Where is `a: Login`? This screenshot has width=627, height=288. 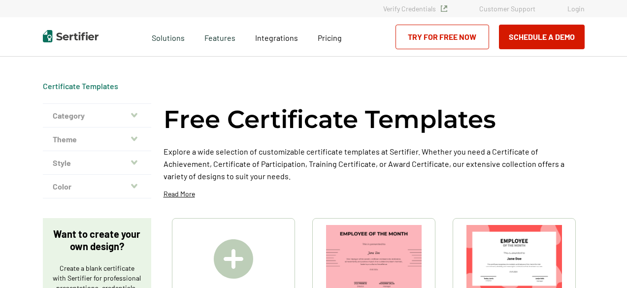 a: Login is located at coordinates (576, 8).